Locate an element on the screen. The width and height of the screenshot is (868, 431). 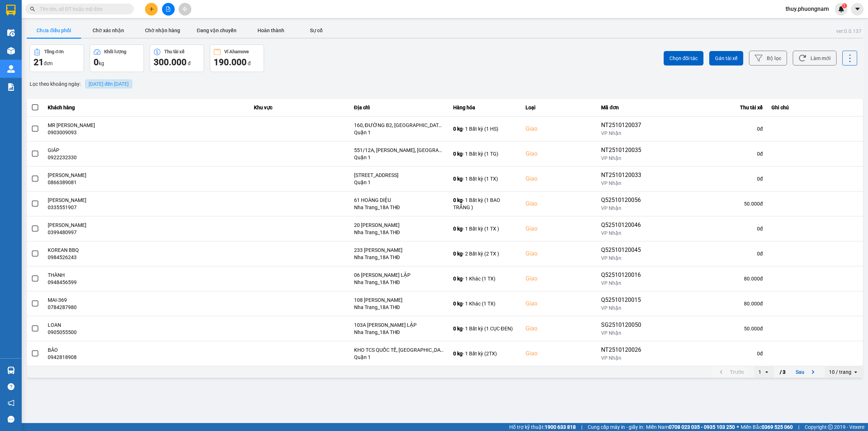
span: Hỗ trợ kỹ thuật: is located at coordinates (542, 427).